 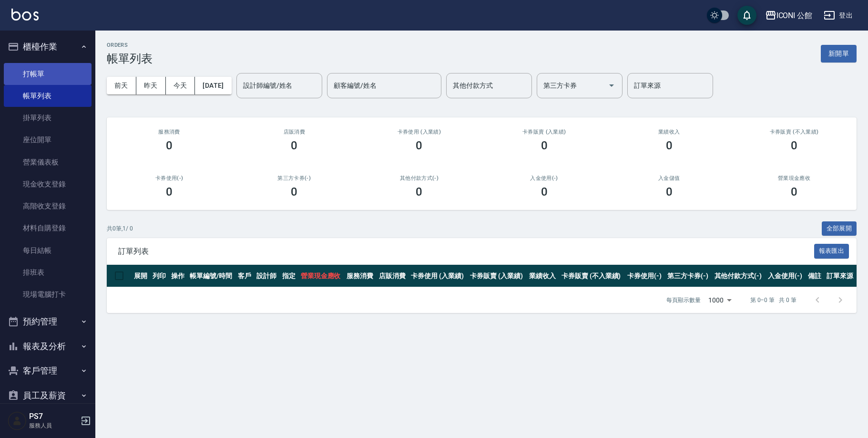 What do you see at coordinates (47, 184) in the screenshot?
I see `a: 現金收支登錄` at bounding box center [47, 184].